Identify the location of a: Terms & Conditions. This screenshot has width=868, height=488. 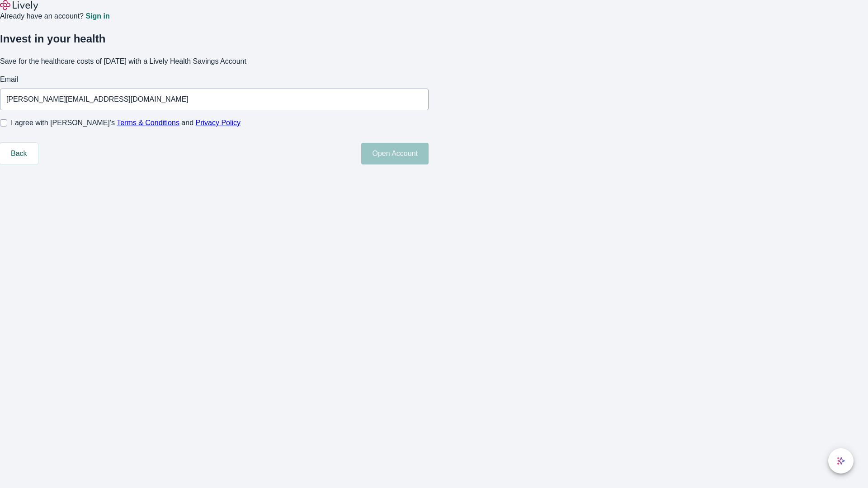
(148, 122).